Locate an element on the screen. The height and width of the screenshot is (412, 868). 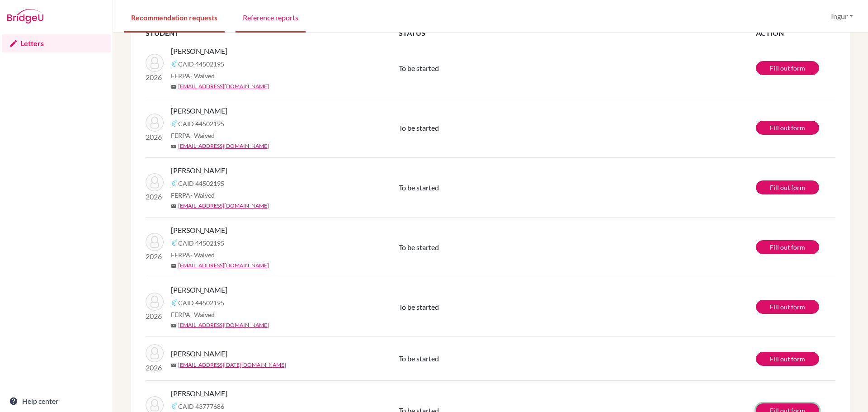
th: ACTION is located at coordinates (795, 33).